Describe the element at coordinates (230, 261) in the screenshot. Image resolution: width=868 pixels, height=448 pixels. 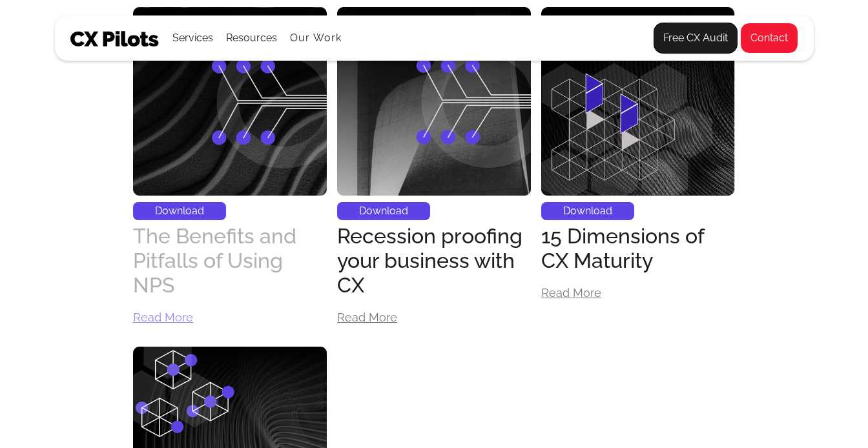
I see `div: The Benefits and Pitfalls of Using NPS` at that location.